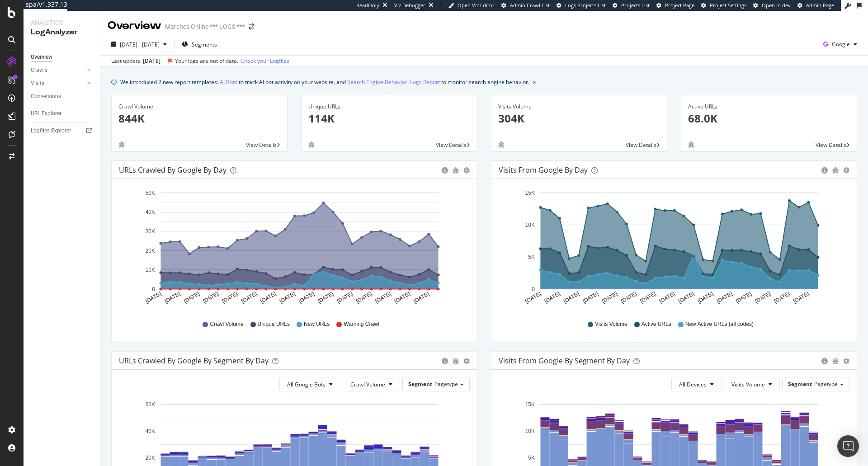 This screenshot has height=466, width=868. Describe the element at coordinates (752, 384) in the screenshot. I see `button: Visits Volume` at that location.